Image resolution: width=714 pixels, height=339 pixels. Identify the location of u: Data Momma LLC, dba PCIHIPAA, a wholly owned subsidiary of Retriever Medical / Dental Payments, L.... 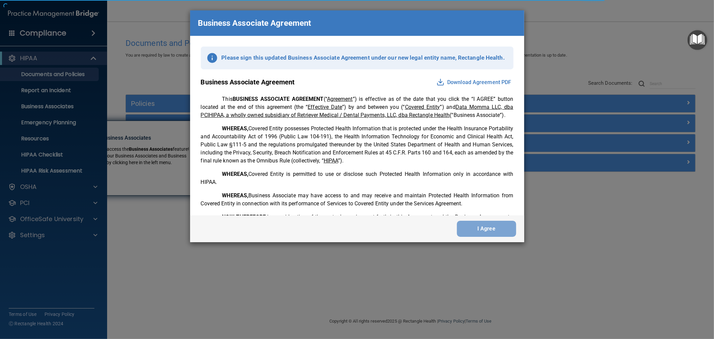
(357, 111).